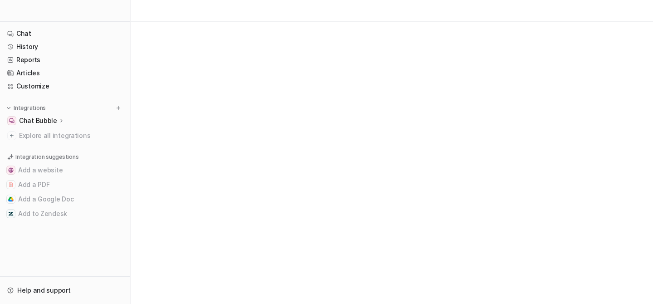  I want to click on a: Reports, so click(65, 60).